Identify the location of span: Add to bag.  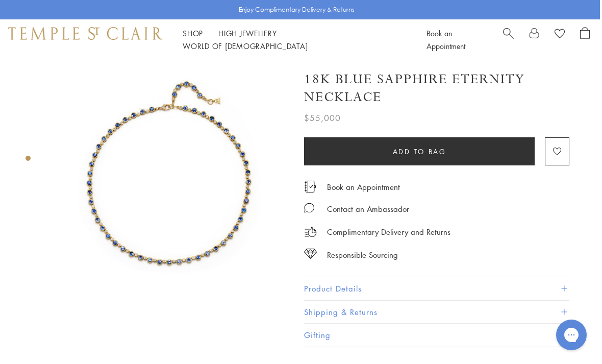
(420, 152).